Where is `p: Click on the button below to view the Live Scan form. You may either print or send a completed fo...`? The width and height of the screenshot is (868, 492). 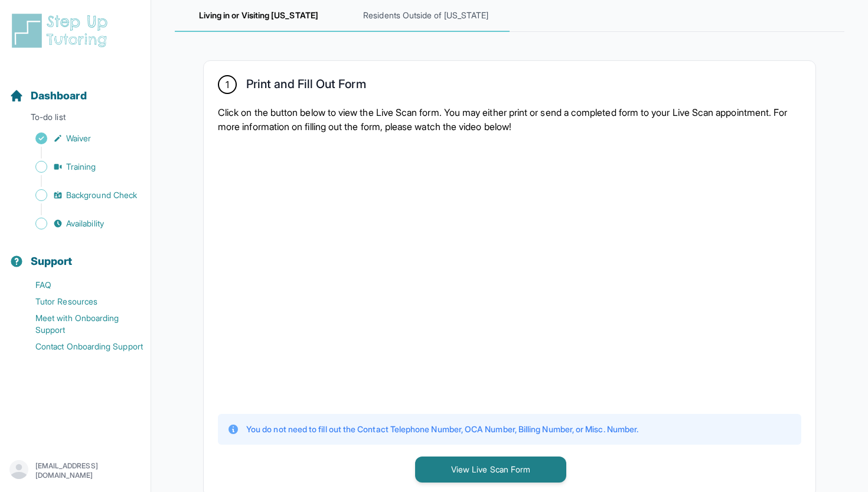
p: Click on the button below to view the Live Scan form. You may either print or send a completed fo... is located at coordinates (510, 120).